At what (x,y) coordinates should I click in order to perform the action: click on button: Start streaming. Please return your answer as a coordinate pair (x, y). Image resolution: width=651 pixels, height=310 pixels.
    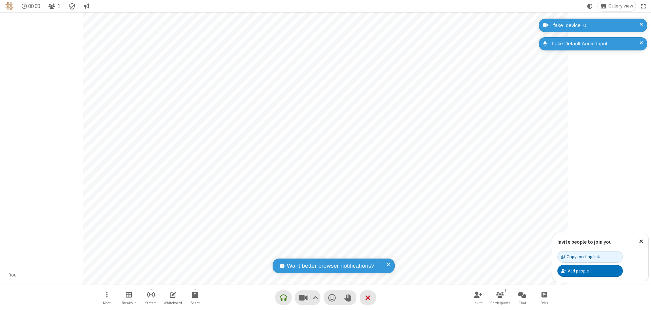
    Looking at the image, I should click on (151, 298).